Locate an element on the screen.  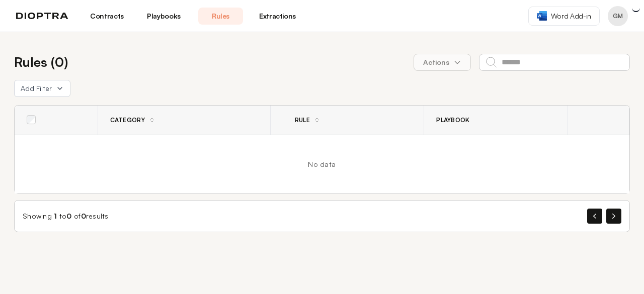
button: Profile menu is located at coordinates (618, 16).